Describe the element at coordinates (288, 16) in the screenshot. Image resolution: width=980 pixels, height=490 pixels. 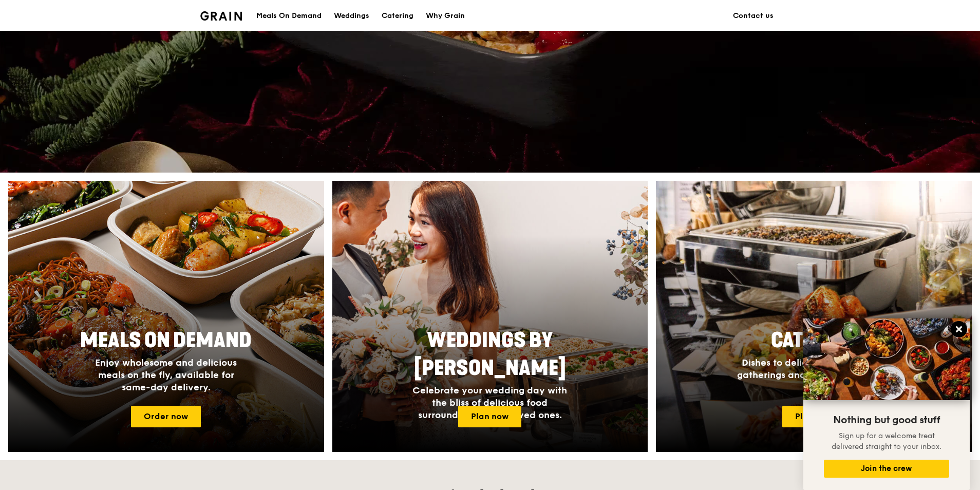
I see `div: Meals On Demand` at that location.